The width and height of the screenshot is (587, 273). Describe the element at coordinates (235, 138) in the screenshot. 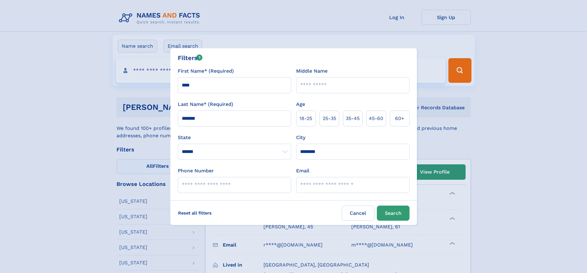

I see `label: State` at that location.